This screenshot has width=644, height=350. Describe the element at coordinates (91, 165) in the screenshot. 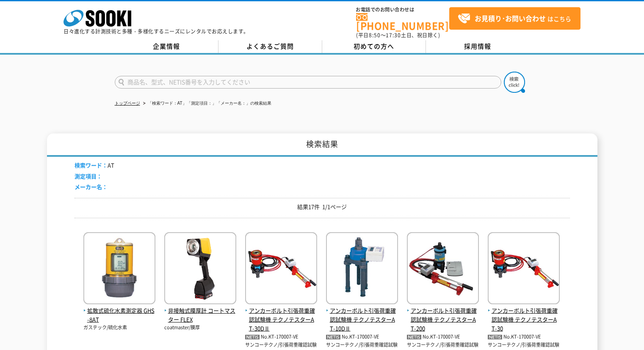

I see `span: 検索ワード：` at that location.